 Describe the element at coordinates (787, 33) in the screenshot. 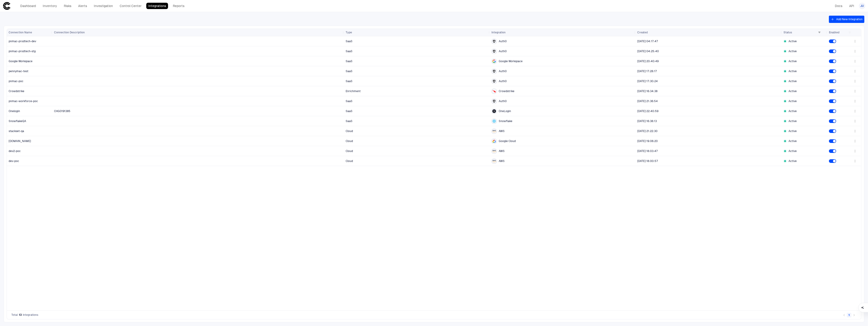

I see `span: Status` at that location.